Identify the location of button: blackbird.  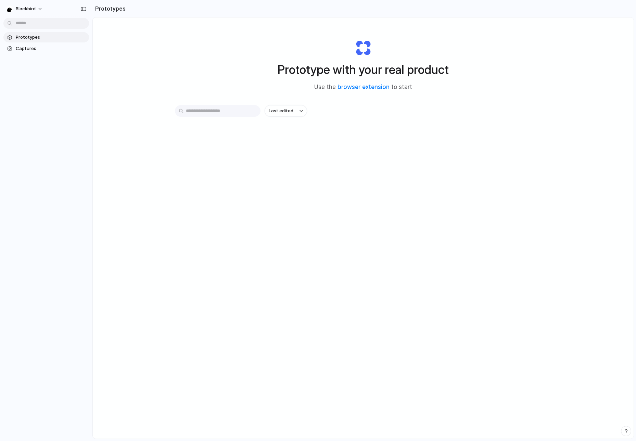
(25, 9).